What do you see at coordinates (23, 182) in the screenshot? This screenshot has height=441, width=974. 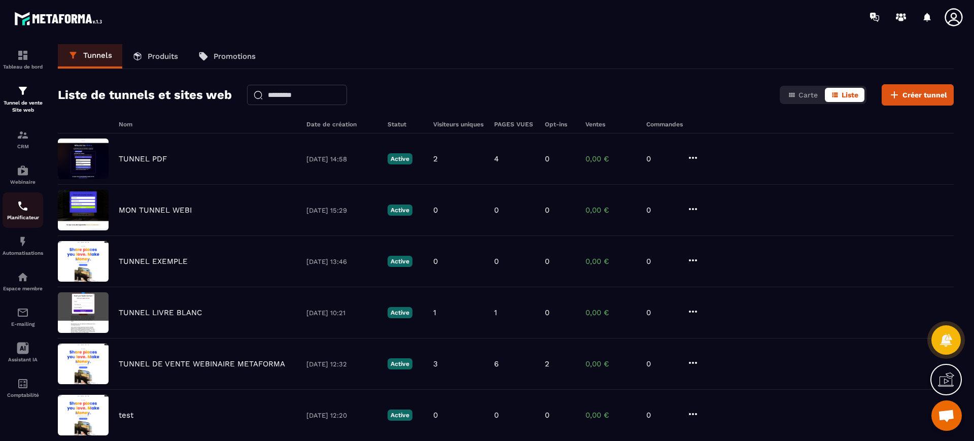 I see `p: Webinaire` at bounding box center [23, 182].